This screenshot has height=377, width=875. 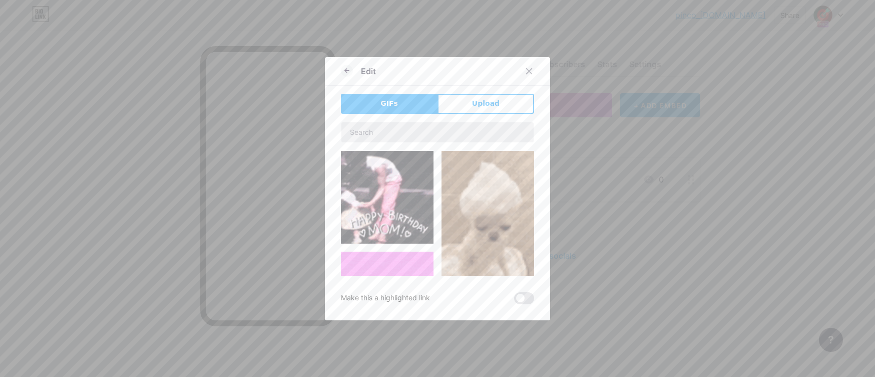 I want to click on div: Edit, so click(x=369, y=71).